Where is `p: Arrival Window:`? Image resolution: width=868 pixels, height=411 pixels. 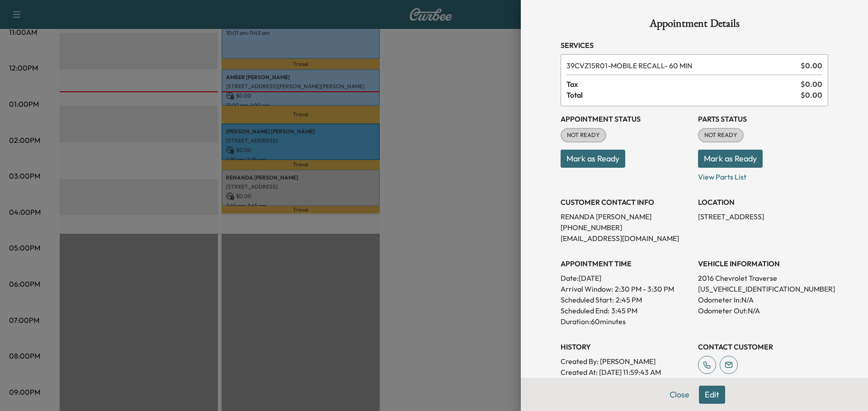
p: Arrival Window: is located at coordinates (626, 289).